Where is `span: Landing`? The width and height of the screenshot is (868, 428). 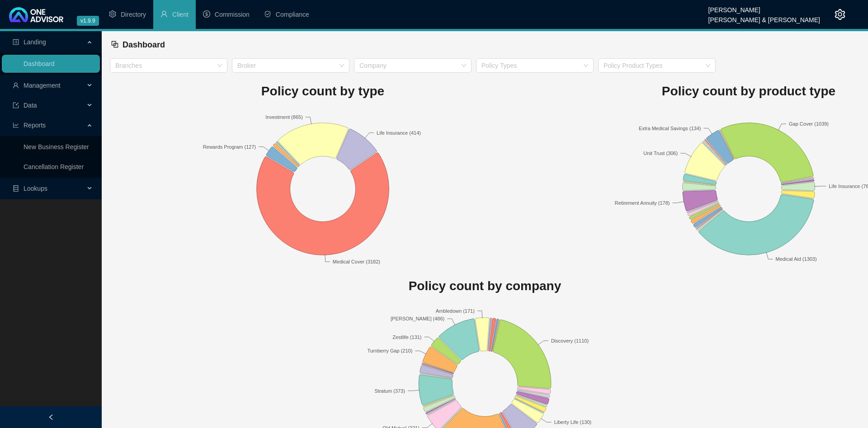 span: Landing is located at coordinates (35, 42).